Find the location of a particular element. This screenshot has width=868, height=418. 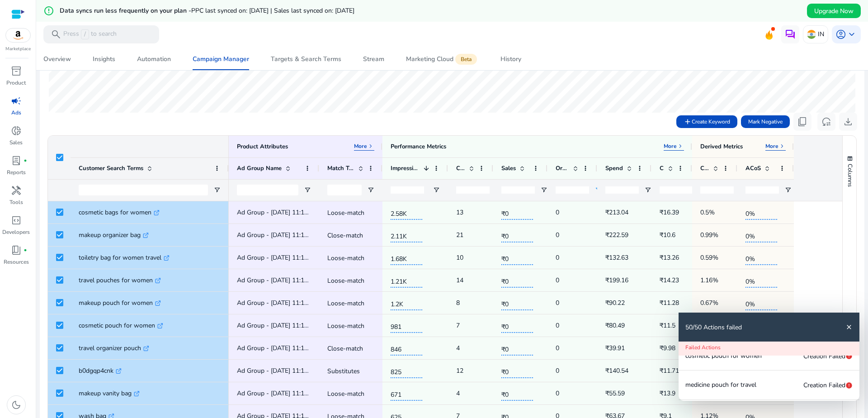

div: cosmetic bags for women is located at coordinates (150, 213).